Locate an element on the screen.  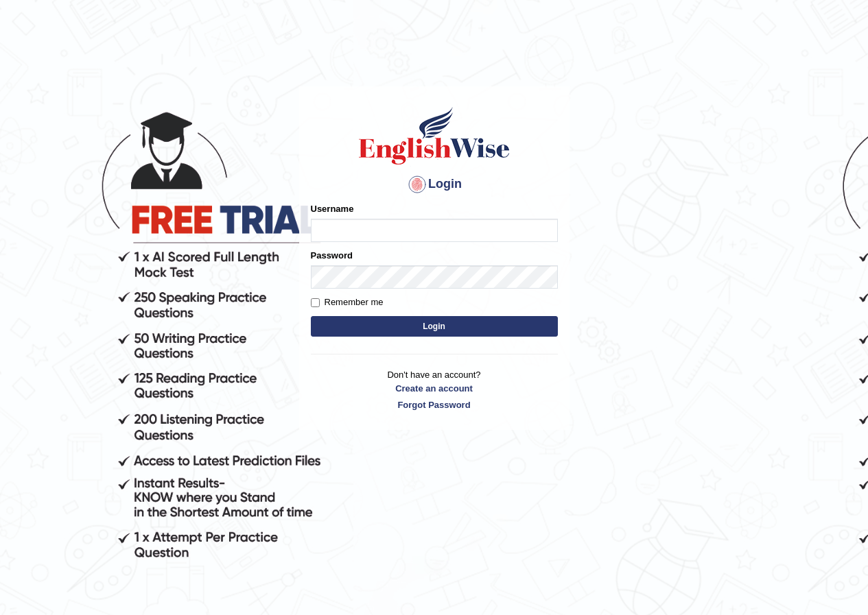
h4: Login is located at coordinates (434, 185).